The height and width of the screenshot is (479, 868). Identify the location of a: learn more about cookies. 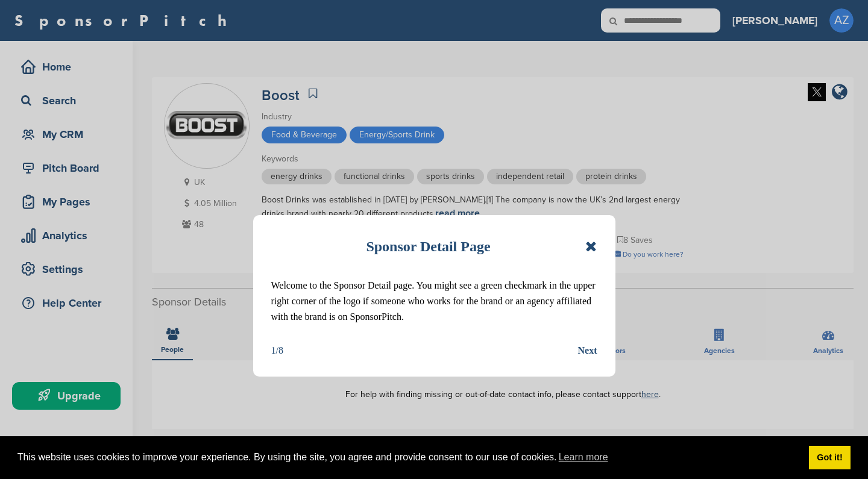
(583, 458).